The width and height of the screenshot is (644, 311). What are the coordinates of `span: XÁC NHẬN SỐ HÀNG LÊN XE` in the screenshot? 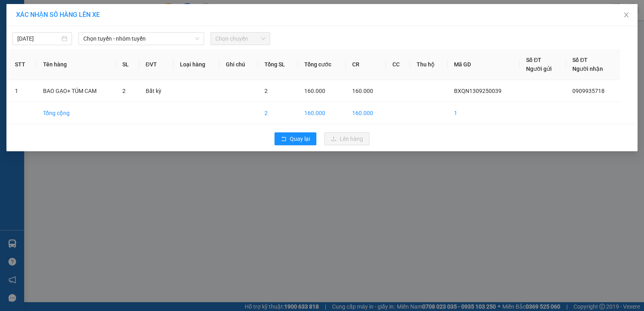 It's located at (58, 15).